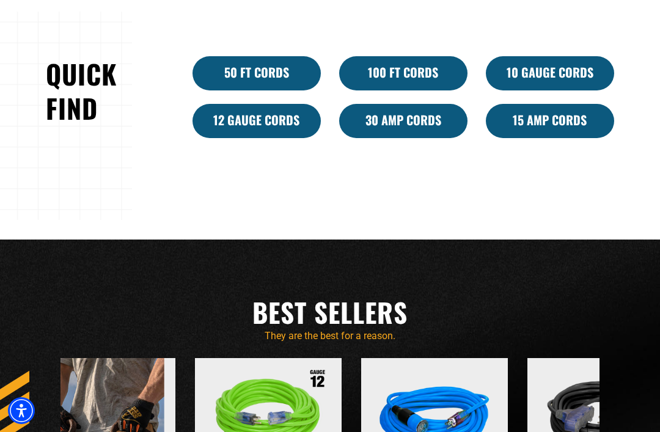 The width and height of the screenshot is (660, 432). Describe the element at coordinates (550, 73) in the screenshot. I see `a: 10 Gauge Cords` at that location.